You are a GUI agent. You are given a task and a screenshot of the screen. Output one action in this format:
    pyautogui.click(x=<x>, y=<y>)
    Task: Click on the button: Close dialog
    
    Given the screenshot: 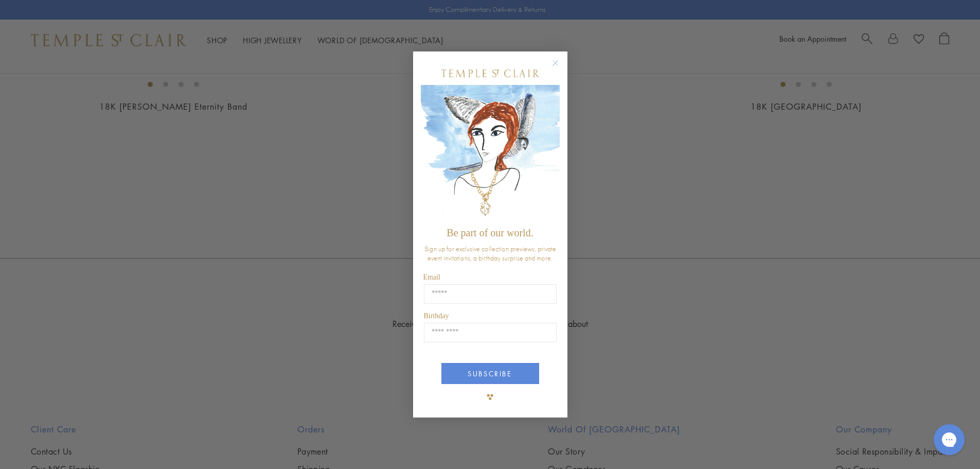 What is the action you would take?
    pyautogui.click(x=560, y=68)
    